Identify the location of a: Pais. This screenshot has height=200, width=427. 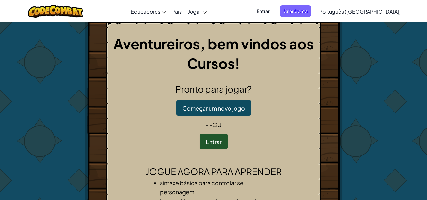
(177, 11).